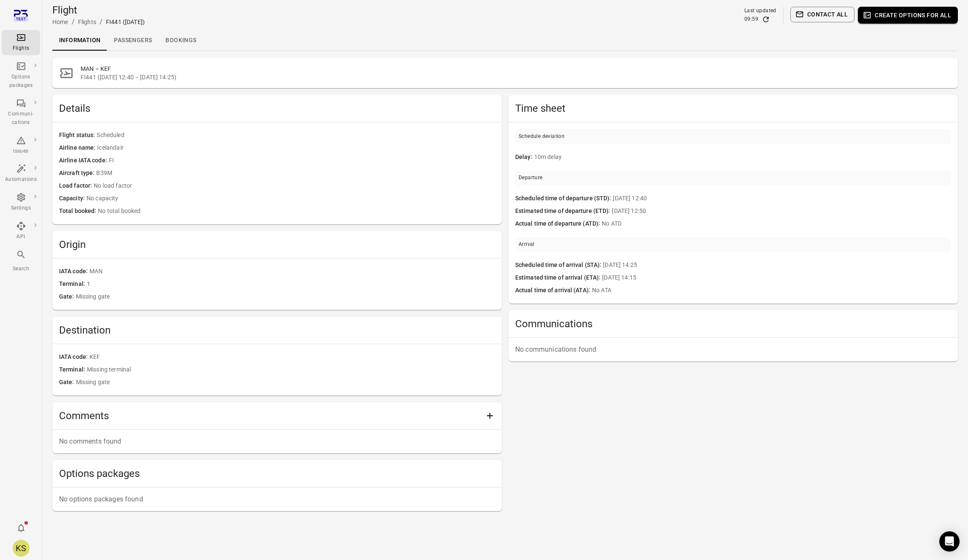 The height and width of the screenshot is (560, 968). I want to click on span: Scheduled time of departure (STD), so click(563, 198).